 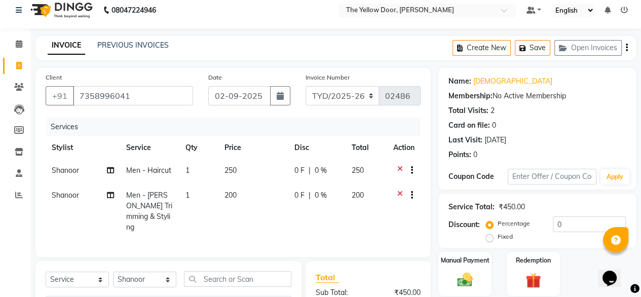 I want to click on div: Last Visit:, so click(x=466, y=140).